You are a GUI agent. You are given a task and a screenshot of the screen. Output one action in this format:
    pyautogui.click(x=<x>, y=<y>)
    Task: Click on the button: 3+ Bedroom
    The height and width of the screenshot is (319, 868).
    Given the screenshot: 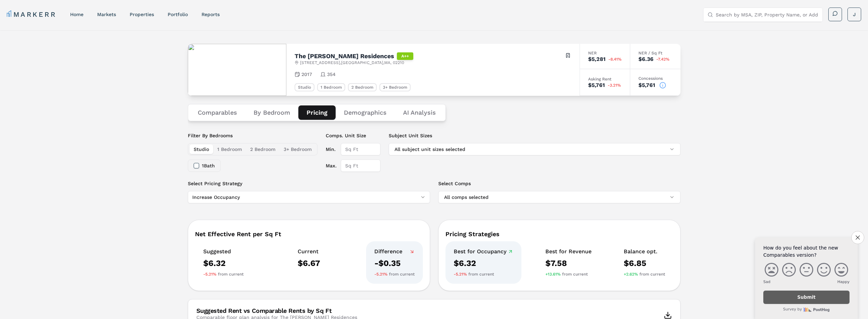 What is the action you would take?
    pyautogui.click(x=298, y=149)
    